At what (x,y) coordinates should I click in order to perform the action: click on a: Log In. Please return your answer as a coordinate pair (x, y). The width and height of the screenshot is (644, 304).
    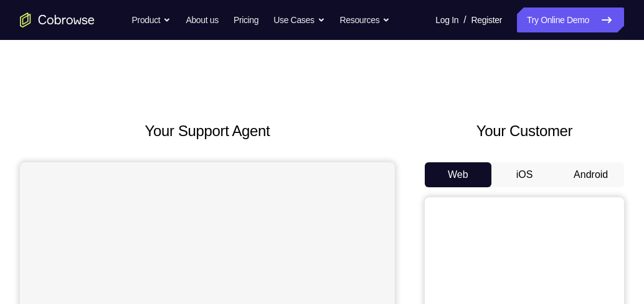
    Looking at the image, I should click on (446, 20).